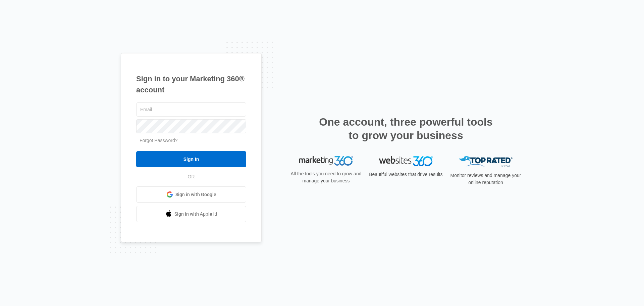  What do you see at coordinates (406, 174) in the screenshot?
I see `p: Beautiful websites that drive results` at bounding box center [406, 174].